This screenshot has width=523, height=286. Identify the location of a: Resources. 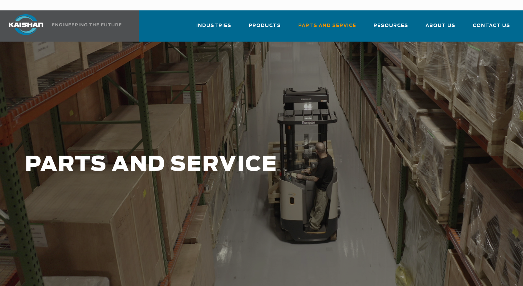
(391, 28).